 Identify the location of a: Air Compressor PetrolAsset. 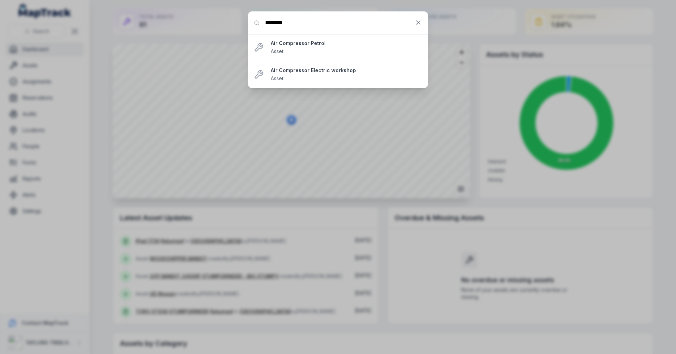
(346, 48).